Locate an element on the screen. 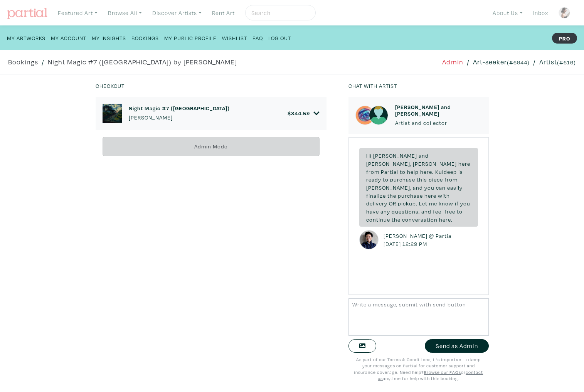 The height and width of the screenshot is (392, 584). span: free is located at coordinates (450, 211).